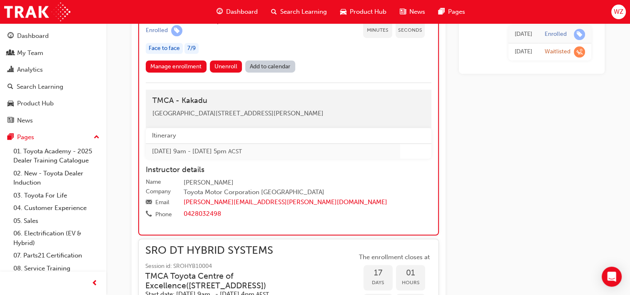  What do you see at coordinates (56, 221) in the screenshot?
I see `a: 05. Sales` at bounding box center [56, 221].